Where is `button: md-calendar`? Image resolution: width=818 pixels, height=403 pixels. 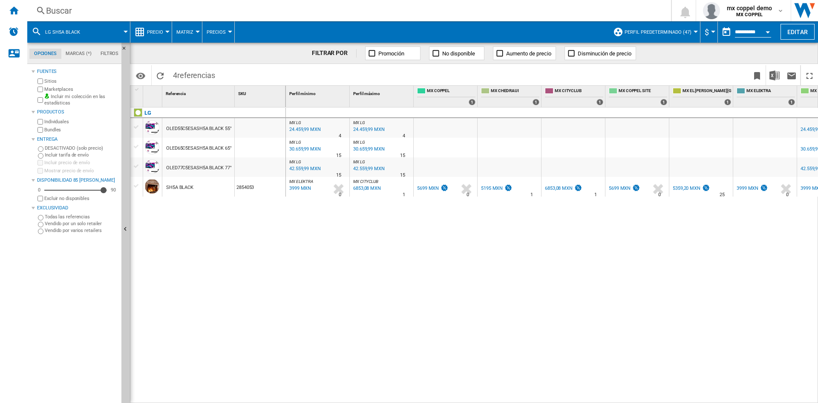 button: md-calendar is located at coordinates (727, 32).